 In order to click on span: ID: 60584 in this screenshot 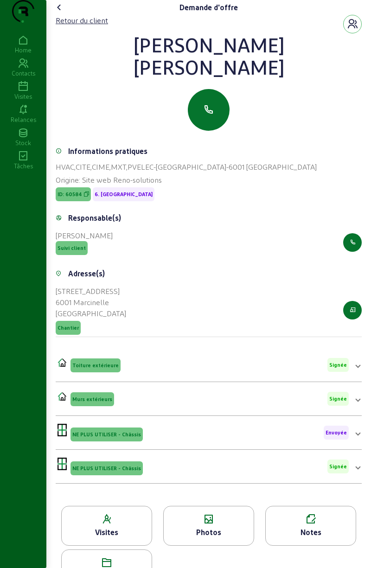, I will do `click(70, 194)`.